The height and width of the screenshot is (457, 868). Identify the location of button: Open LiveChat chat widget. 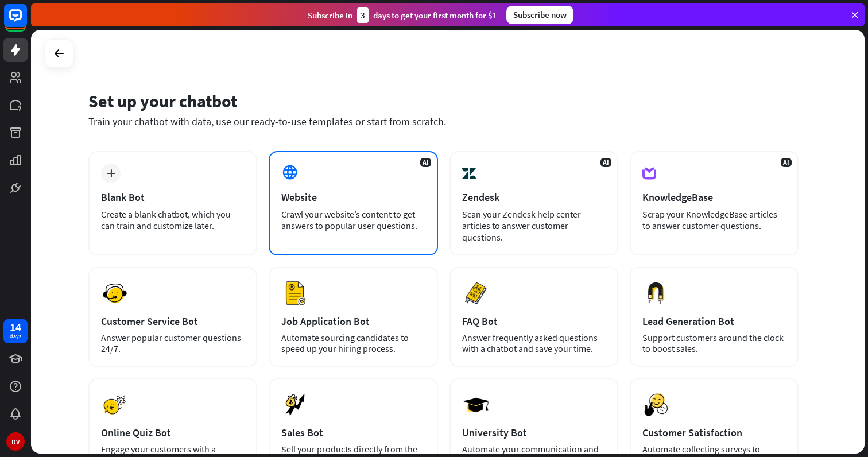
(26, 22).